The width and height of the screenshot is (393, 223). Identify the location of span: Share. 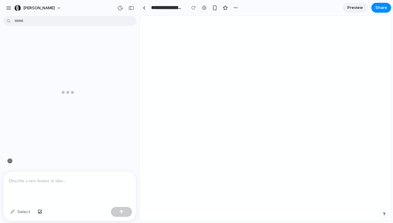
(381, 8).